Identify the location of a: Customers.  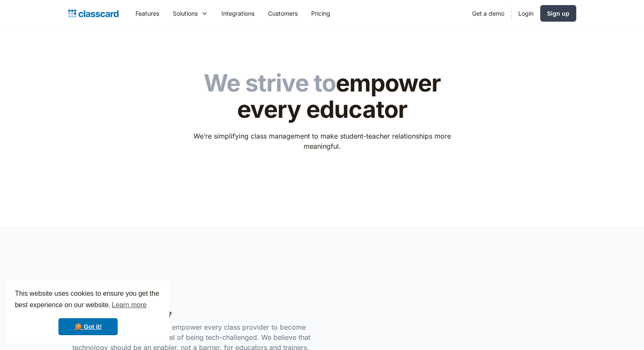
(283, 13).